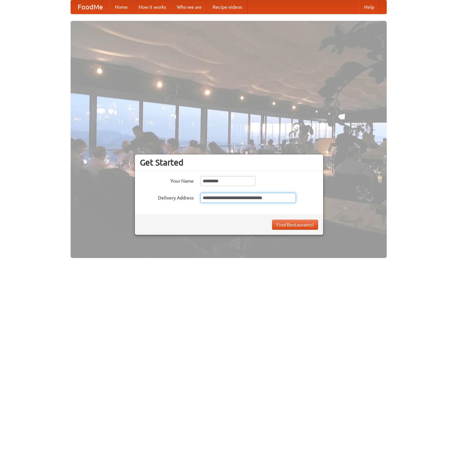  Describe the element at coordinates (122, 7) in the screenshot. I see `a: Home` at that location.